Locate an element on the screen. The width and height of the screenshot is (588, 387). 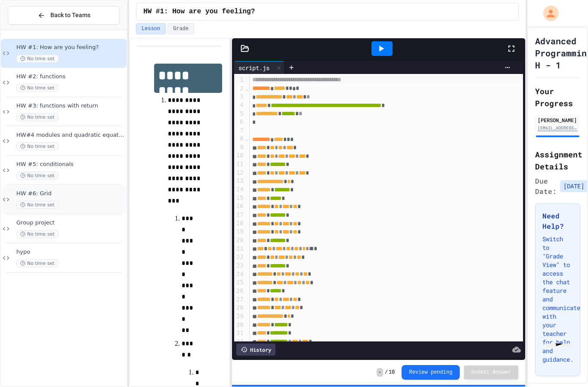
span: Back to Teams is located at coordinates (70, 15).